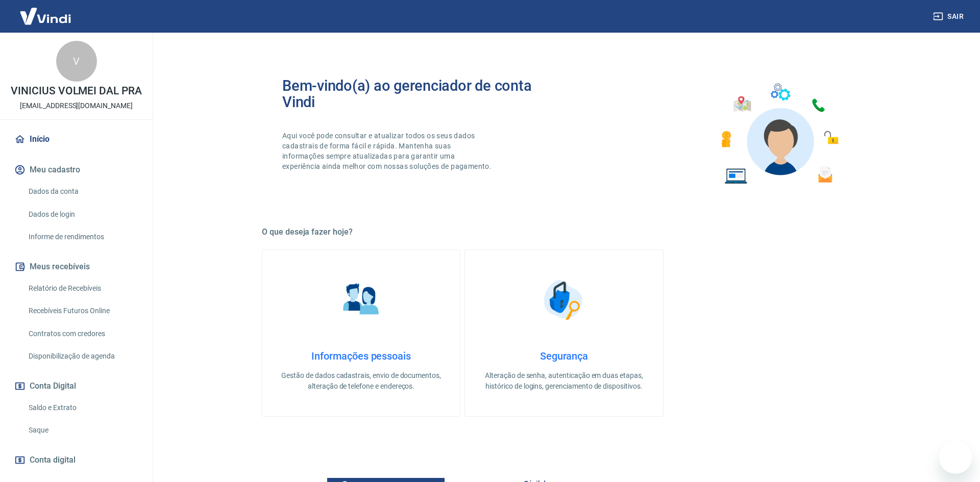 The image size is (980, 482). What do you see at coordinates (82, 214) in the screenshot?
I see `a: Dados de login` at bounding box center [82, 214].